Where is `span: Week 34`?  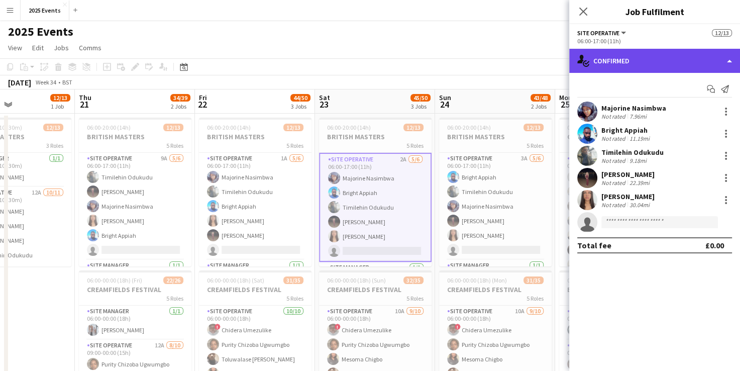
span: Week 34 is located at coordinates (46, 82).